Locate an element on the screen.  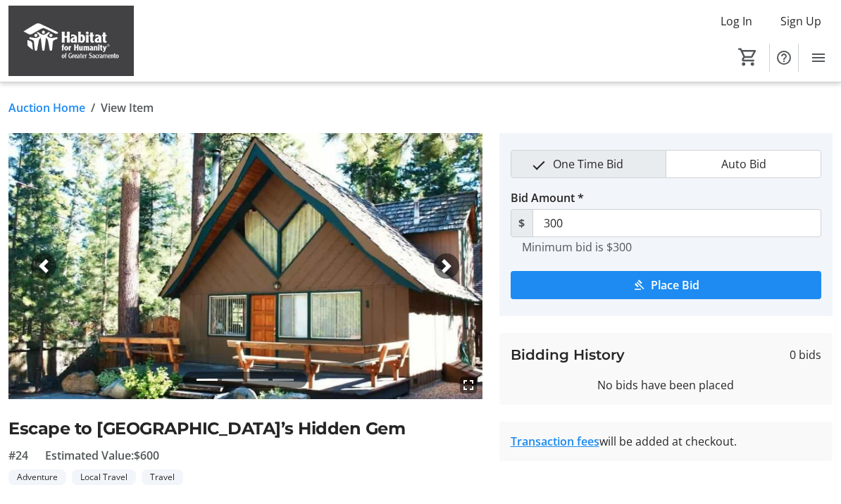
button: Sign Up is located at coordinates (801, 21).